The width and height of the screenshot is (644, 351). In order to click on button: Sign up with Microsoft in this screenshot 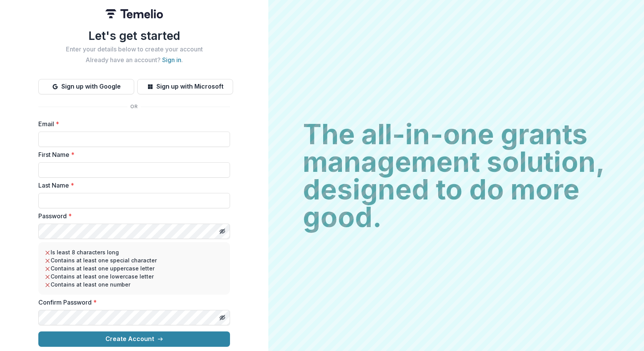, I will do `click(185, 87)`.